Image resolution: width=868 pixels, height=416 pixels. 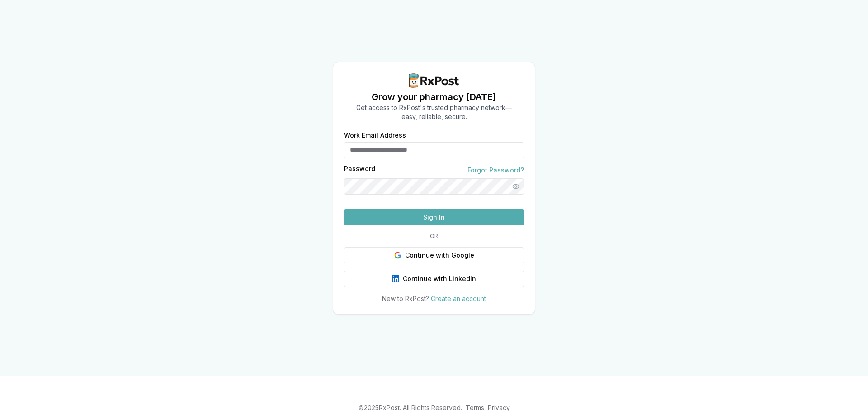 I want to click on button: Continue with LinkedIn, so click(x=434, y=278).